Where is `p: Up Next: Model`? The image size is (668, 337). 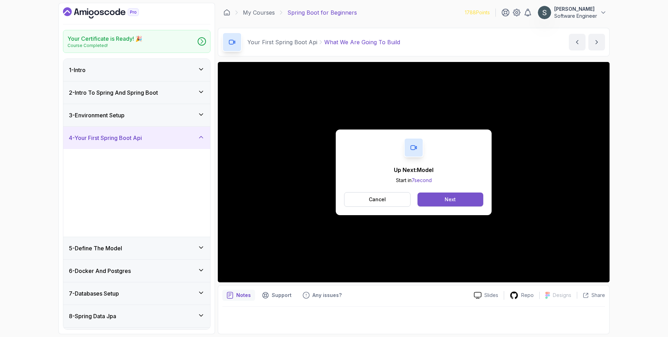
p: Up Next: Model is located at coordinates (413, 170).